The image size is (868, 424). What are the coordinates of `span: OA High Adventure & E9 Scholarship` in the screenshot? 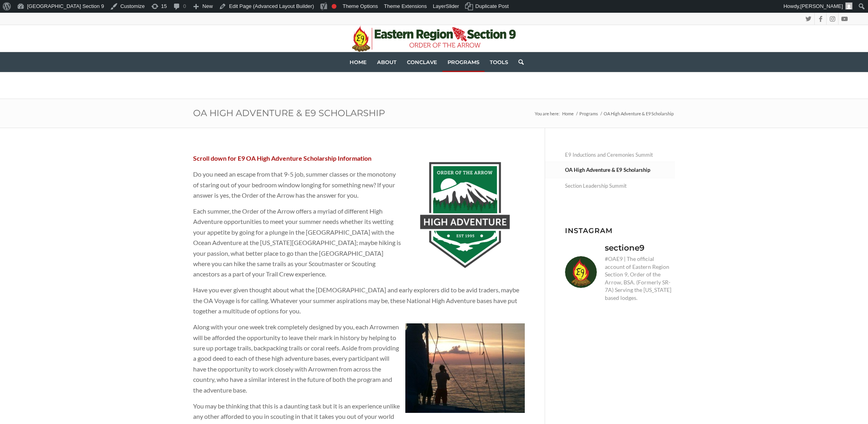 It's located at (639, 113).